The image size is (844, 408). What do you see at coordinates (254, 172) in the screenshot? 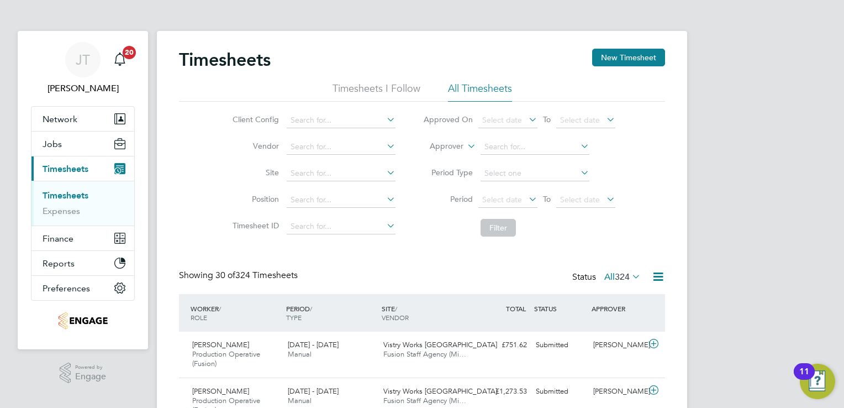
I see `label: Site` at bounding box center [254, 172].